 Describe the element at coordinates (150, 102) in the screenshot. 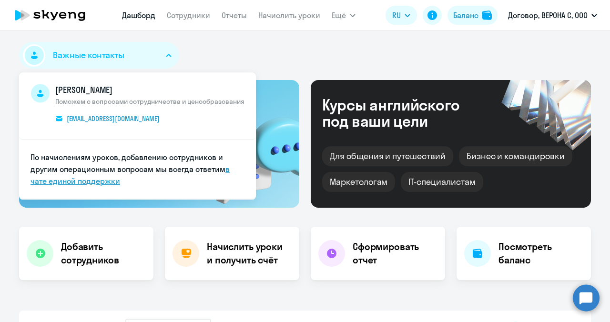

I see `span: Поможем с вопросами сотрудничества и ценообразования` at that location.